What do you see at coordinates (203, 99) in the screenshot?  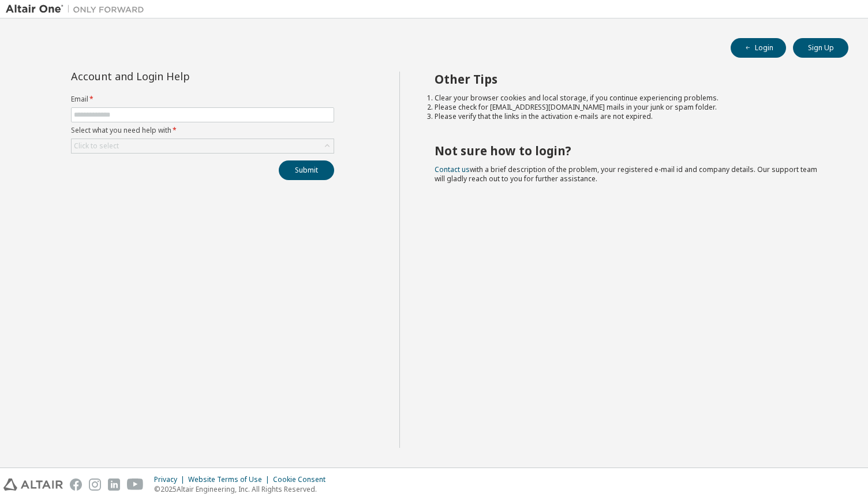 I see `label: Email` at bounding box center [203, 99].